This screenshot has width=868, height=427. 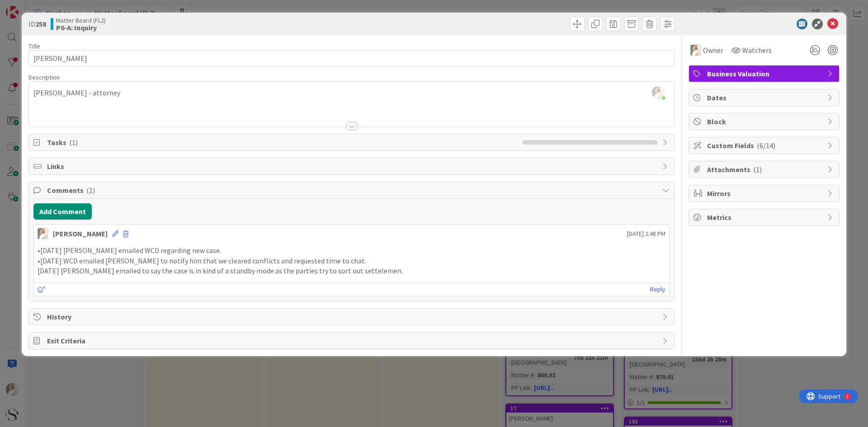 I want to click on input: type card name here..., so click(x=352, y=59).